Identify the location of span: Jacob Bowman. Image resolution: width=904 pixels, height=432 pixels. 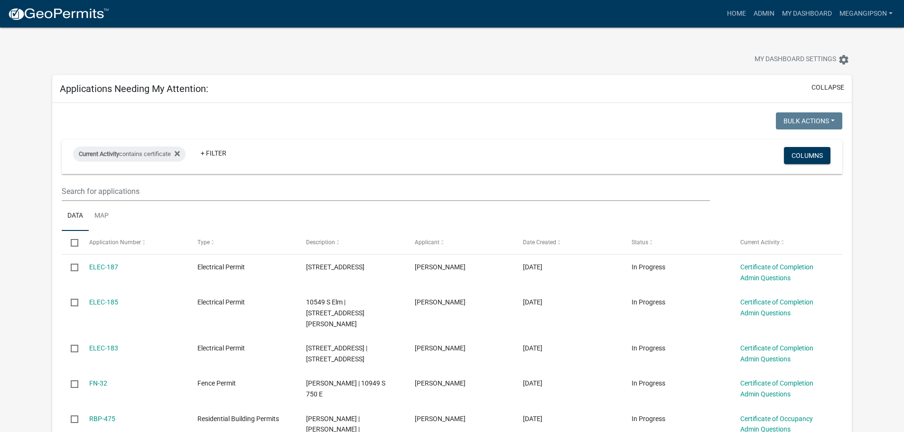
(440, 267).